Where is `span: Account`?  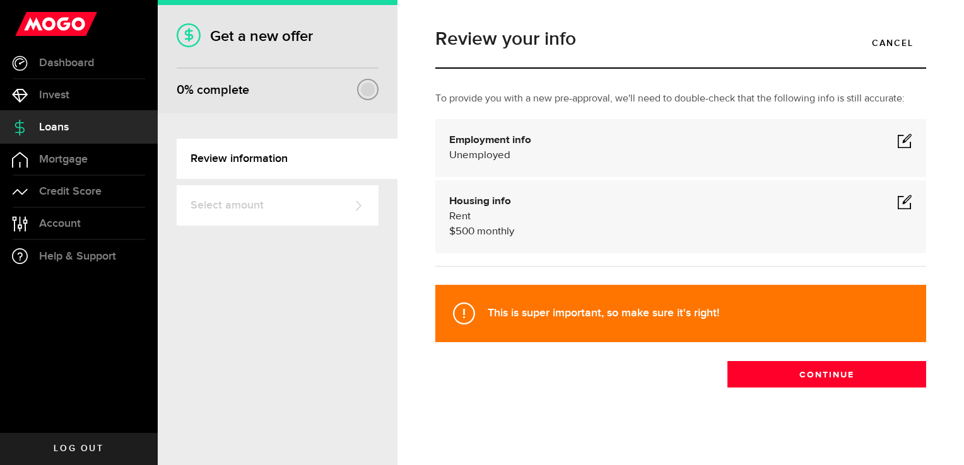
span: Account is located at coordinates (60, 224).